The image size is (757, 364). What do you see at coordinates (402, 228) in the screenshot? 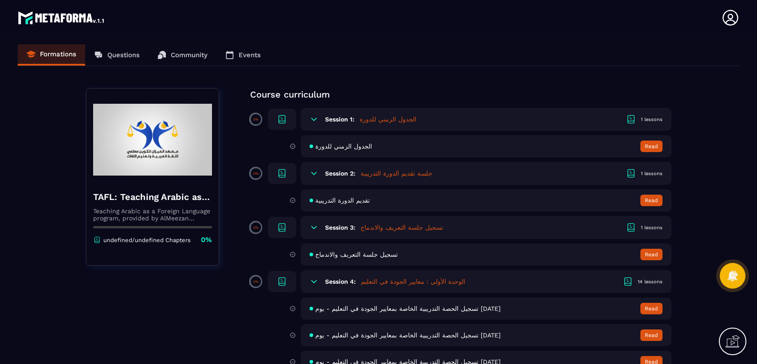
I see `h5: تسجيل جلسة التعريف والاندماج` at bounding box center [402, 228].